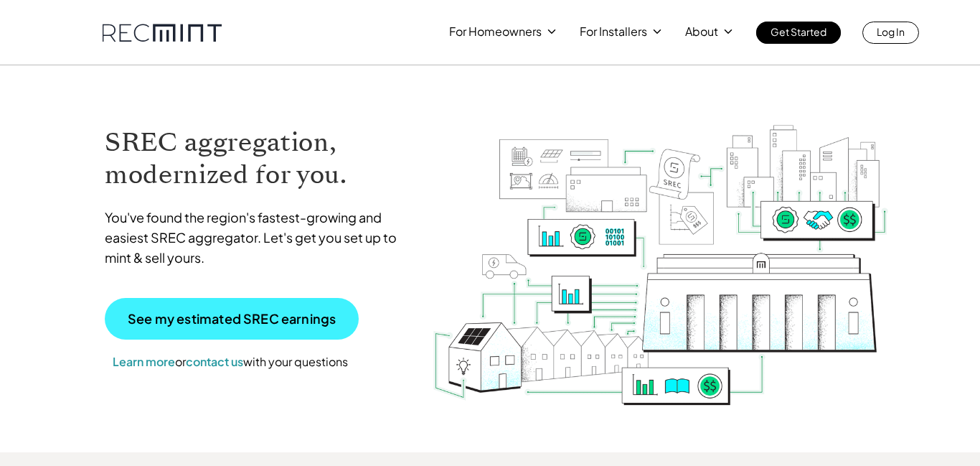 Image resolution: width=980 pixels, height=466 pixels. I want to click on p: or with your questions, so click(230, 362).